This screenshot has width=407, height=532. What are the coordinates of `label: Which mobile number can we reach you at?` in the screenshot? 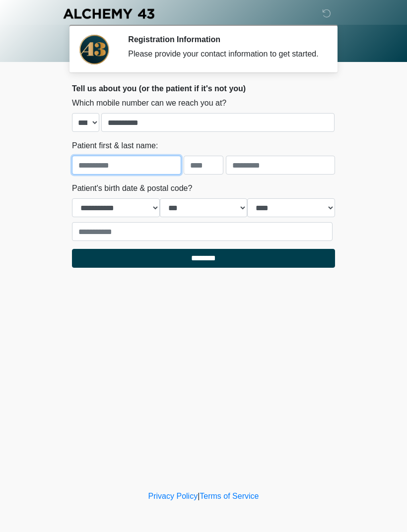 It's located at (149, 103).